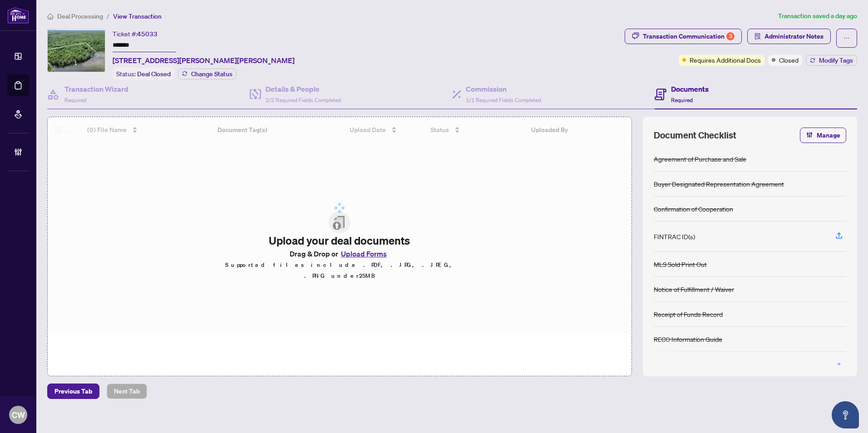 This screenshot has height=433, width=868. What do you see at coordinates (831, 60) in the screenshot?
I see `button: Modify Tags` at bounding box center [831, 60].